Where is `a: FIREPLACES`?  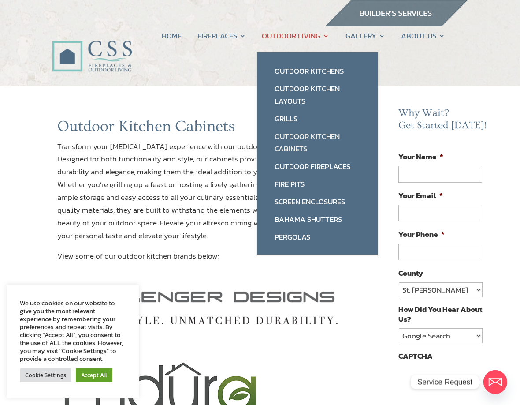
a: FIREPLACES is located at coordinates (222, 36).